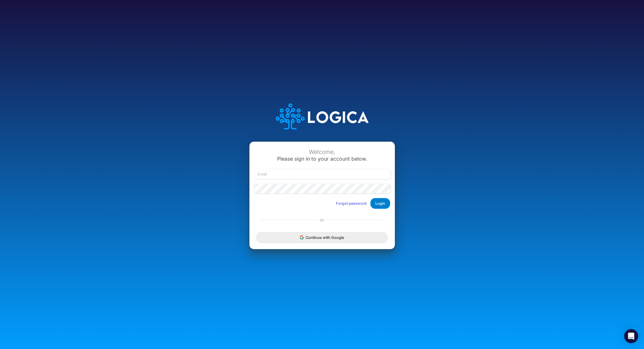 The image size is (644, 349). What do you see at coordinates (631, 336) in the screenshot?
I see `div: Open Intercom Messenger` at bounding box center [631, 336].